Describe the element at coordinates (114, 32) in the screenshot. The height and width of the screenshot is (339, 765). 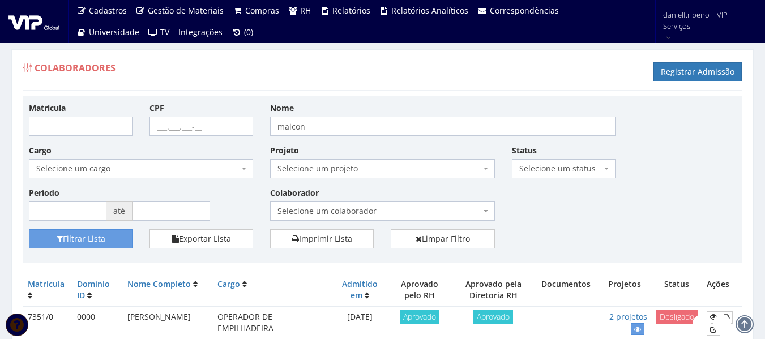
I see `span: Universidade` at that location.